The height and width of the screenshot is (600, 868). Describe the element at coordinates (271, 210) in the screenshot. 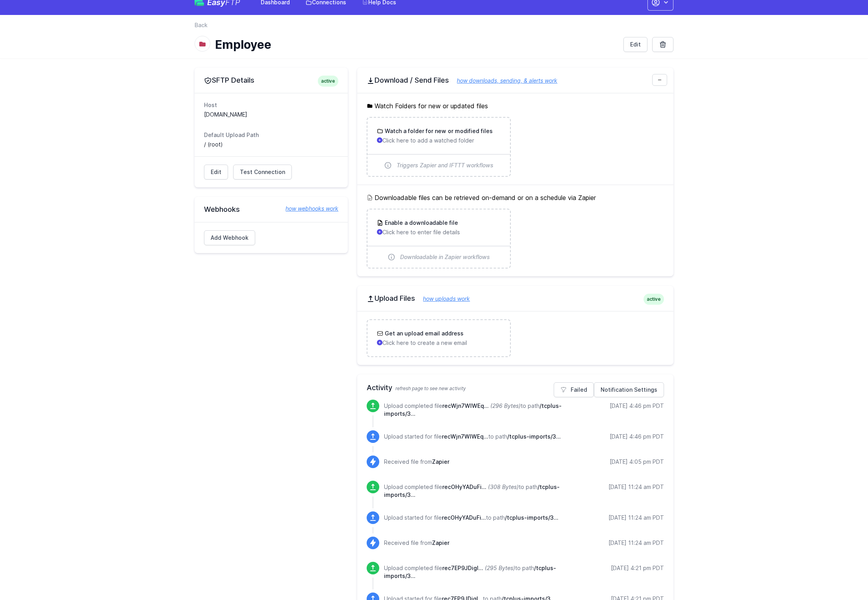

I see `h2: Webhooks` at that location.